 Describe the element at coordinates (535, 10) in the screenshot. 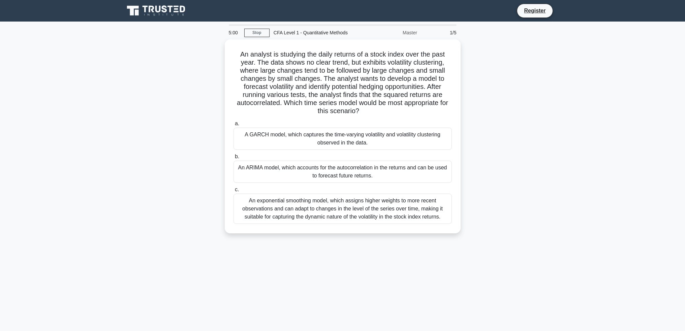

I see `a: Register` at that location.